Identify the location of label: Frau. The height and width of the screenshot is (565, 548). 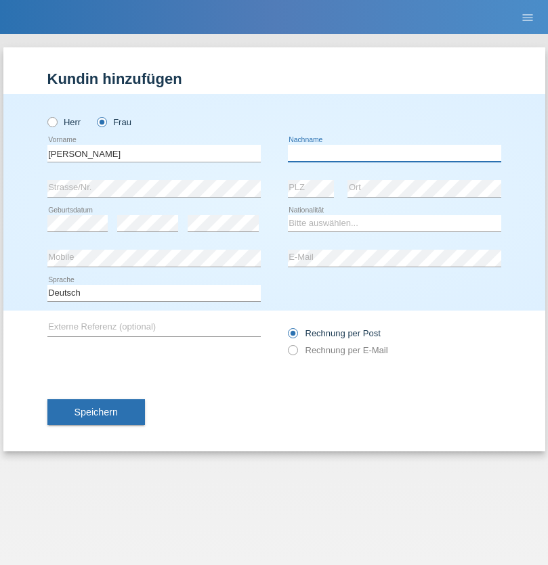
(114, 122).